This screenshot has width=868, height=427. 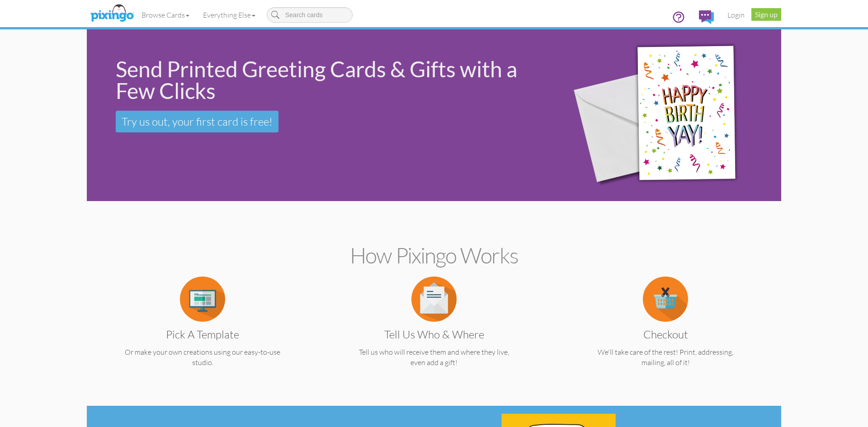 What do you see at coordinates (112, 13) in the screenshot?
I see `img: pixingo logo` at bounding box center [112, 13].